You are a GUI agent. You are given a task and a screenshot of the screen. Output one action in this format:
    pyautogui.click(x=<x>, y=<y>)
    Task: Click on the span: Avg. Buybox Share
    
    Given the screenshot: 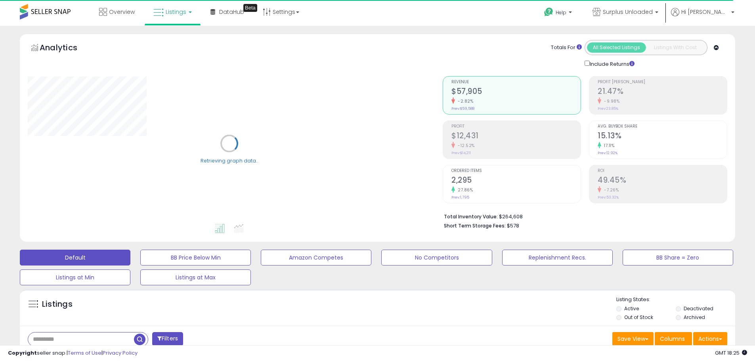 What is the action you would take?
    pyautogui.click(x=662, y=126)
    